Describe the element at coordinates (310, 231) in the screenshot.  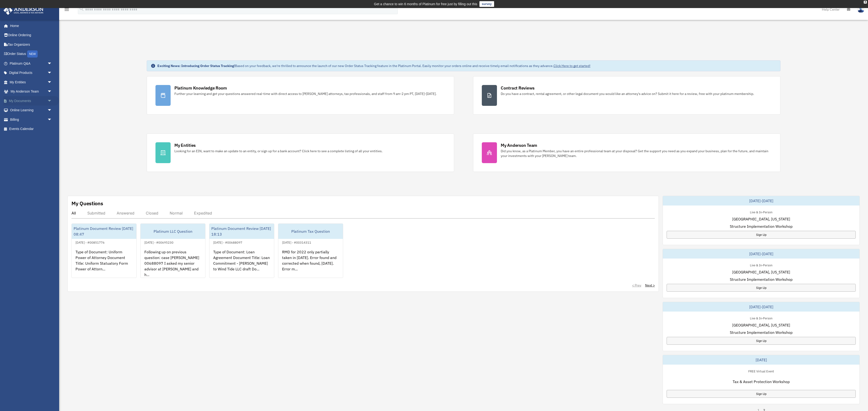
I see `div: Platinum Tax Question` at that location.